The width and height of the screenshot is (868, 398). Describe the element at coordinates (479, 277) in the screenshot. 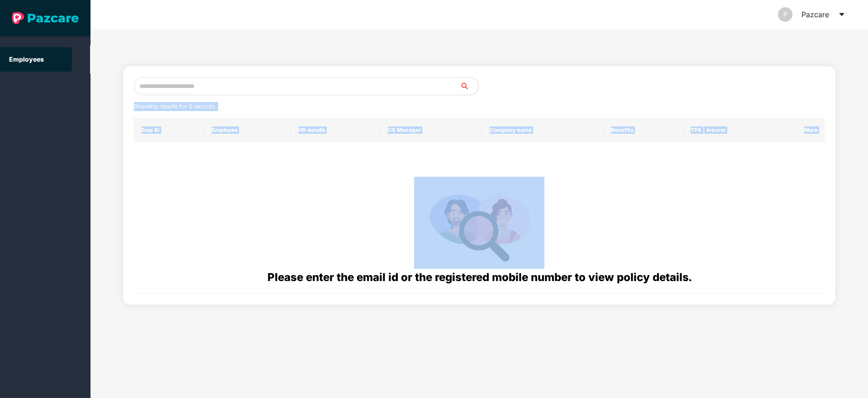

I see `span: Please enter the email id or the registered mobile number to view policy details.` at that location.